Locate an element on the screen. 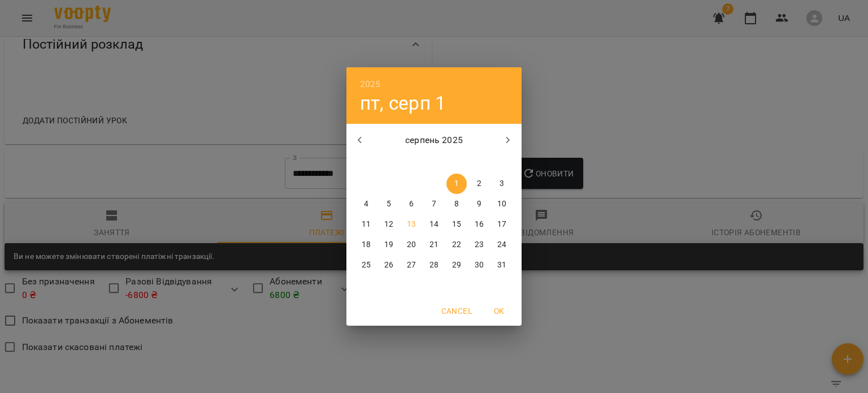 The image size is (868, 393). button: 24 is located at coordinates (502, 245).